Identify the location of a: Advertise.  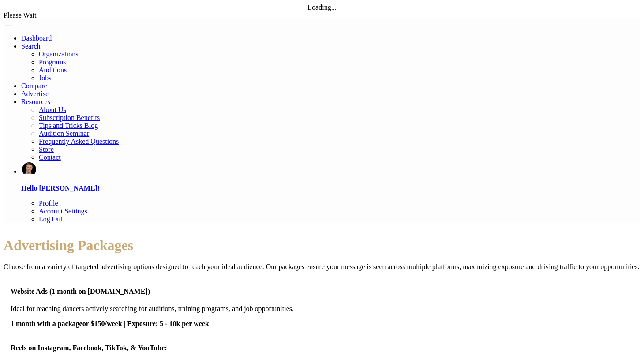
(35, 93).